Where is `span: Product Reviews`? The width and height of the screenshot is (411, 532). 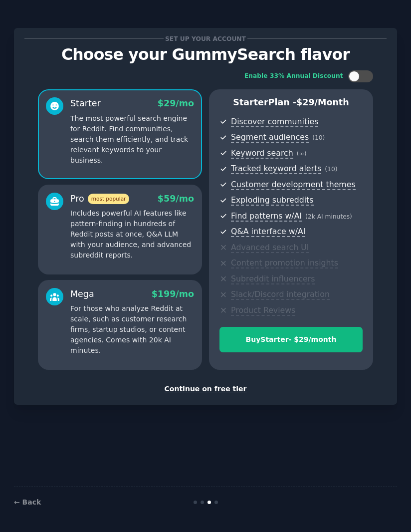
span: Product Reviews is located at coordinates (263, 310).